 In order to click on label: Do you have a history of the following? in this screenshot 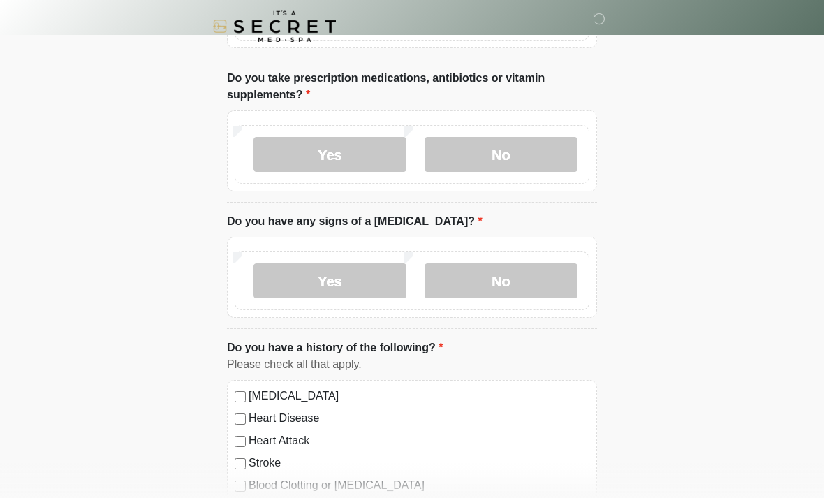, I will do `click(335, 348)`.